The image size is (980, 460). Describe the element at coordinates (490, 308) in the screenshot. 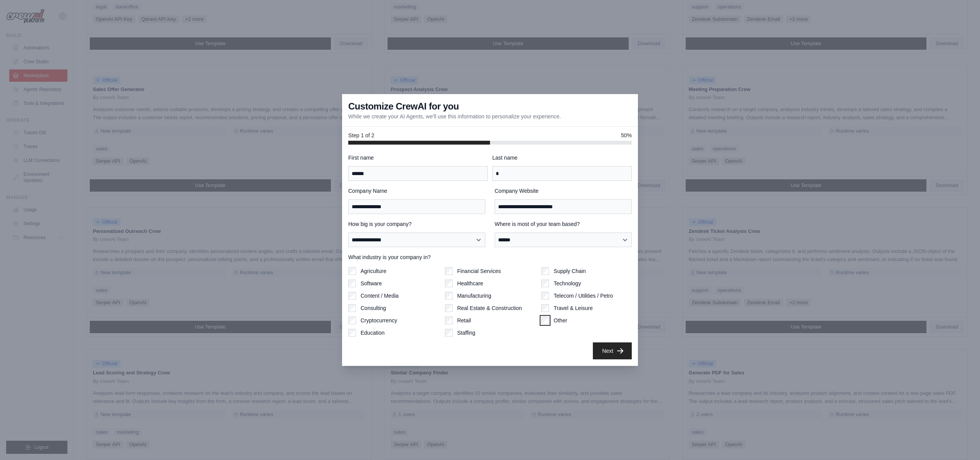

I see `label: Real Estate & Construction` at that location.